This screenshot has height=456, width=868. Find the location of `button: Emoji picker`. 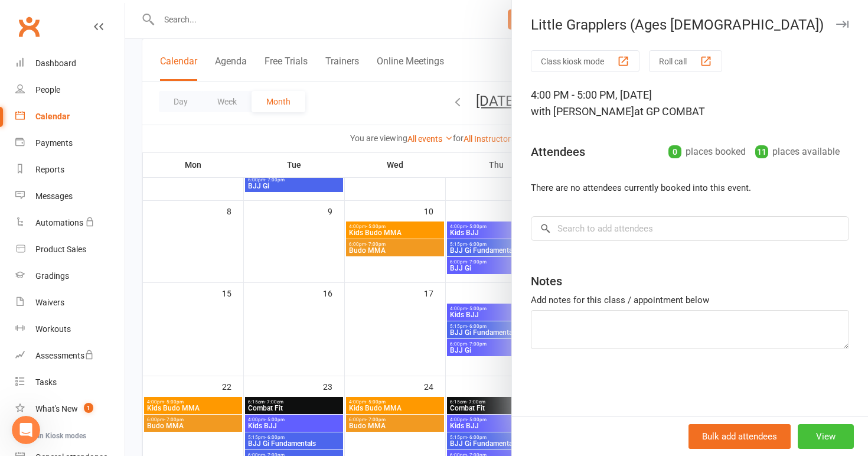

button: Emoji picker is located at coordinates (23, 370).